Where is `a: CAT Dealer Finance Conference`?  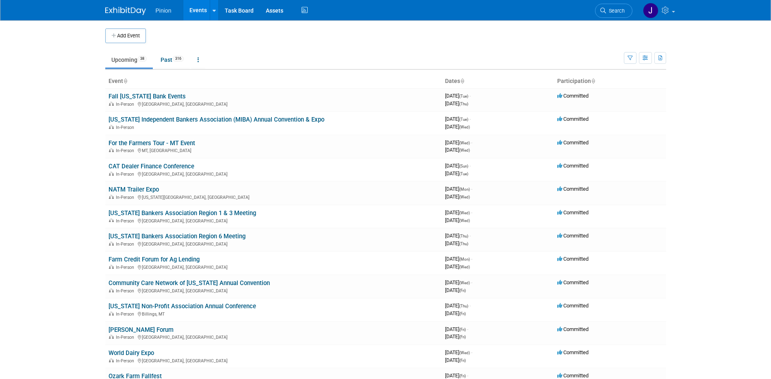
a: CAT Dealer Finance Conference is located at coordinates (151, 166).